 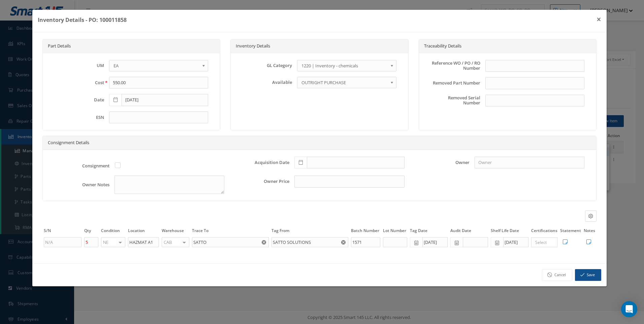 I want to click on label: Owner Price, so click(x=259, y=181).